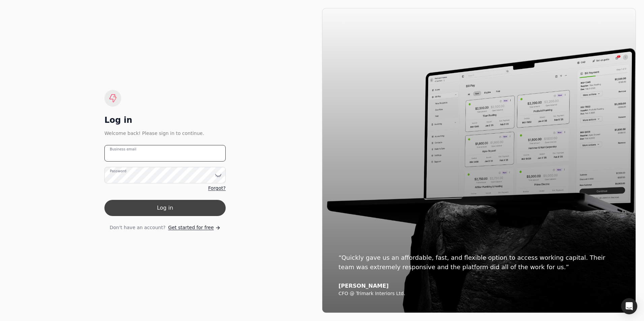 The image size is (644, 321). What do you see at coordinates (123, 150) in the screenshot?
I see `label: Business email` at bounding box center [123, 150].